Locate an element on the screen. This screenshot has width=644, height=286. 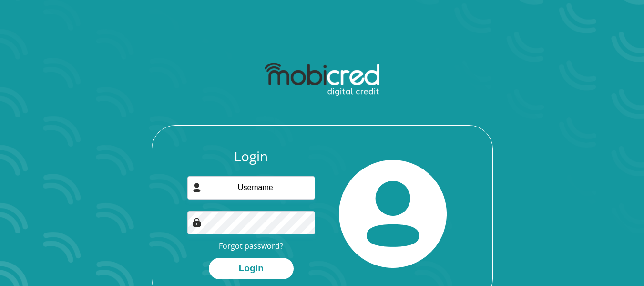
a: Forgot password? is located at coordinates (251, 246).